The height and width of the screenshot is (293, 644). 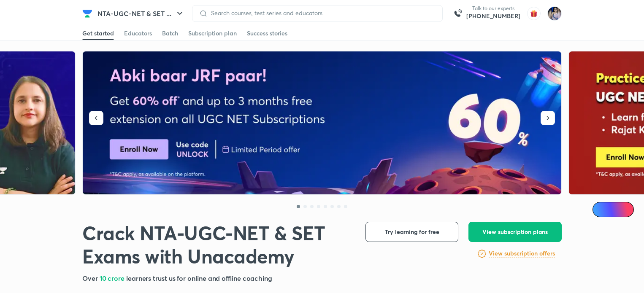 What do you see at coordinates (267, 33) in the screenshot?
I see `a: Success stories` at bounding box center [267, 33].